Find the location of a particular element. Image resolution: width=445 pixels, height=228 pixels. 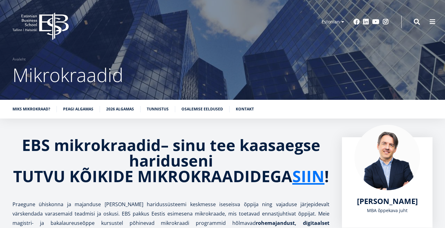

div: MBA õppekava juht is located at coordinates (387, 211).